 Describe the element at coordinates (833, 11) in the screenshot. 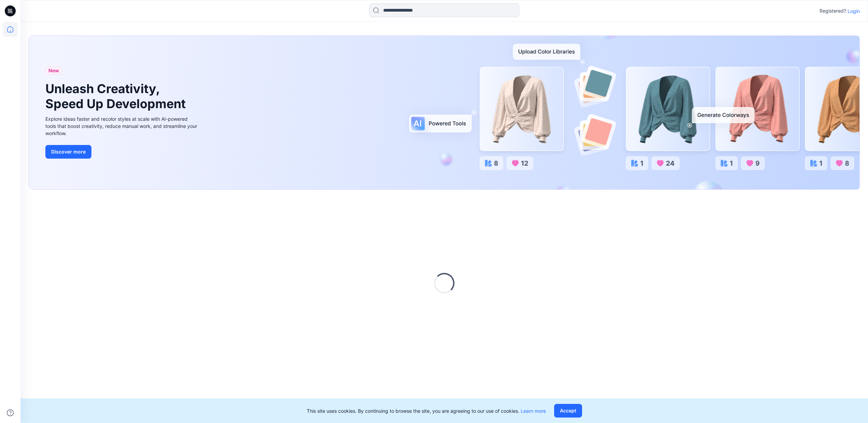

I see `p: Registered?` at that location.